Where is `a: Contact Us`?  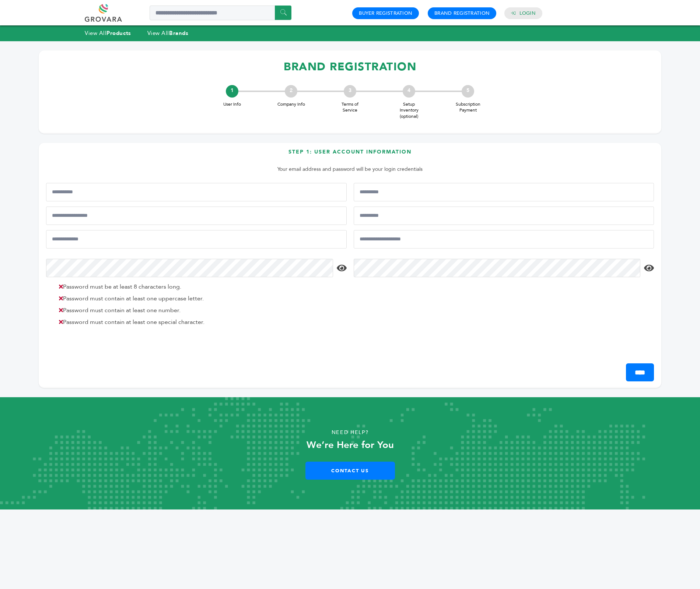 a: Contact Us is located at coordinates (350, 470).